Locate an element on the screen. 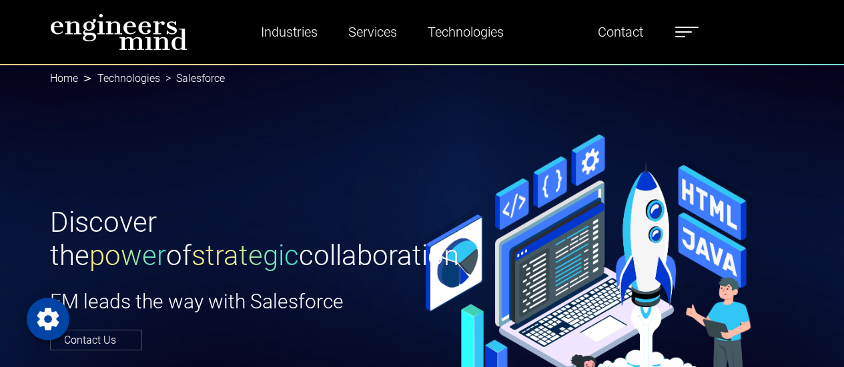 This screenshot has height=367, width=844. h1: Discover the of collaboration is located at coordinates (232, 239).